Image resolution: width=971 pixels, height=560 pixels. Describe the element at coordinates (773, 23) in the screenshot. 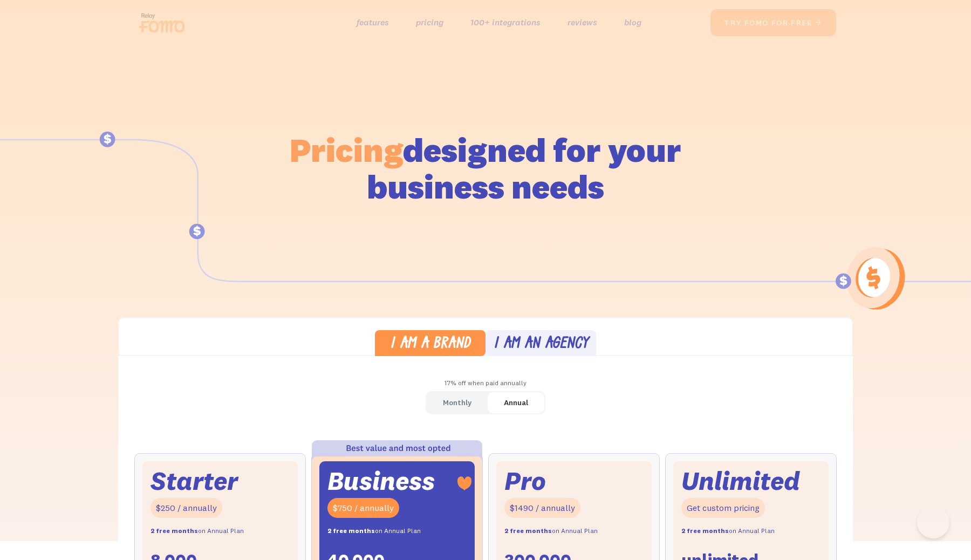

I see `a: try fomo for free` at that location.